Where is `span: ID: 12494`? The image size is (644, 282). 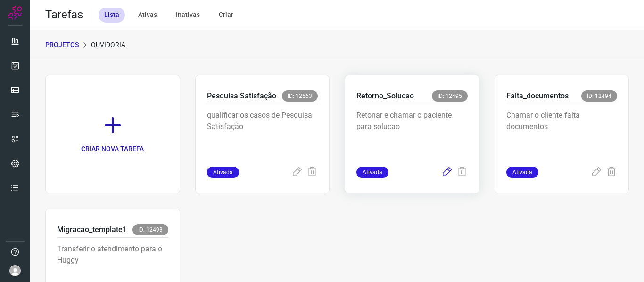
span: ID: 12494 is located at coordinates (599, 96).